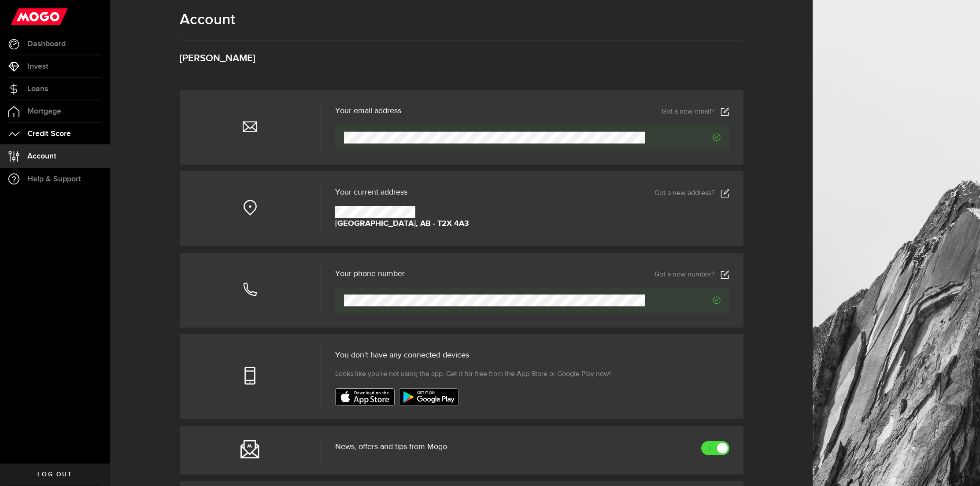 The image size is (980, 486). What do you see at coordinates (368, 111) in the screenshot?
I see `h3: Your email address` at bounding box center [368, 111].